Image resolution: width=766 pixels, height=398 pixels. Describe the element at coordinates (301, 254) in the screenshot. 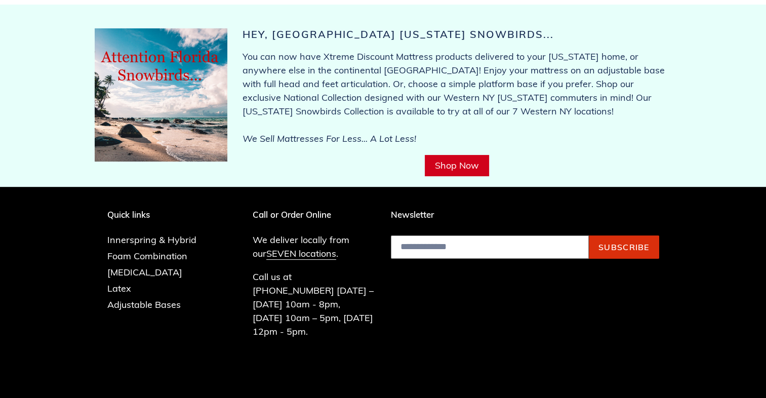

I see `a: SEVEN locations` at that location.